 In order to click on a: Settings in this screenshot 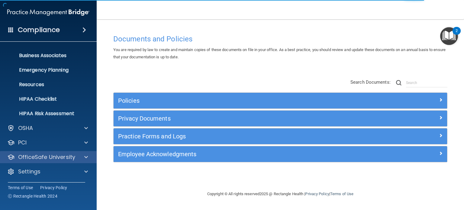, I will do `click(47, 172)`.